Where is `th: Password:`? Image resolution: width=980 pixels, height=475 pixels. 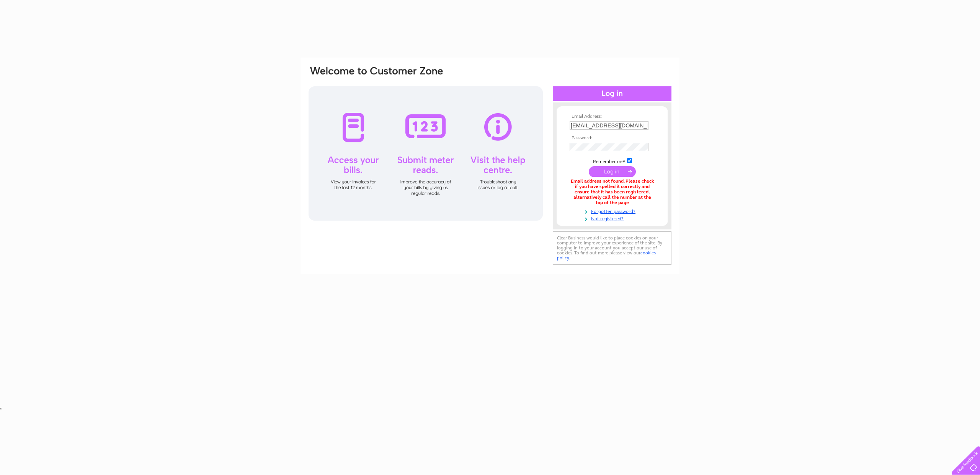
th: Password: is located at coordinates (612, 138).